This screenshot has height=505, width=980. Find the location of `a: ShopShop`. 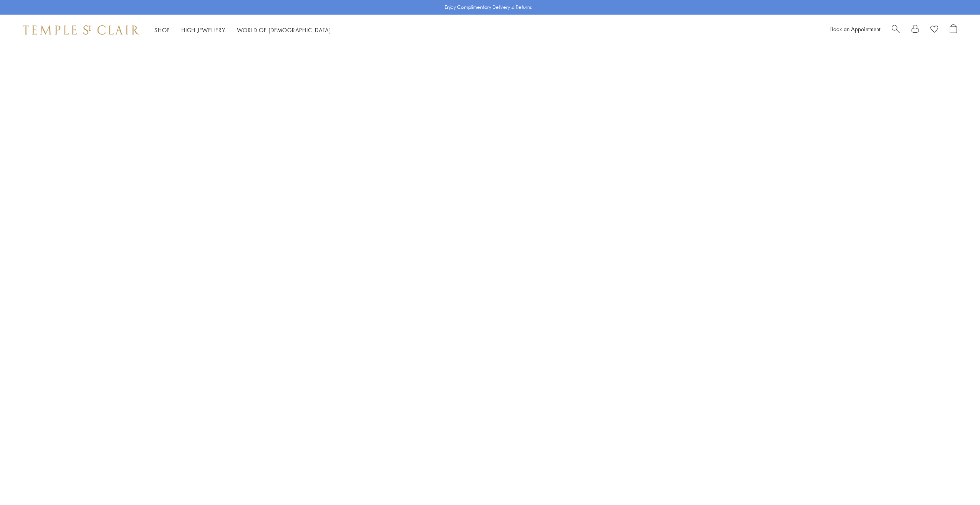

a: ShopShop is located at coordinates (162, 30).